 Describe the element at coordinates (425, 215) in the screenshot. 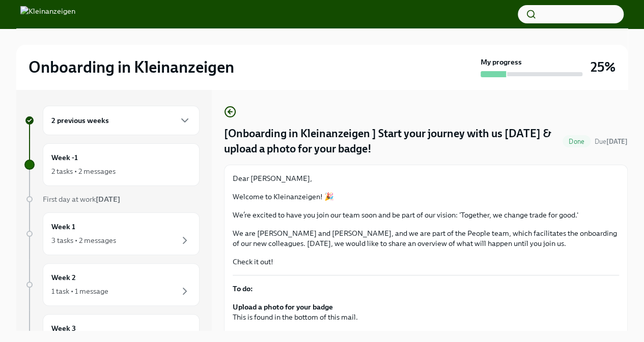

I see `p: We’re excited to have you join our team soon and be part of our vision: 'Together, we change trad...` at that location.